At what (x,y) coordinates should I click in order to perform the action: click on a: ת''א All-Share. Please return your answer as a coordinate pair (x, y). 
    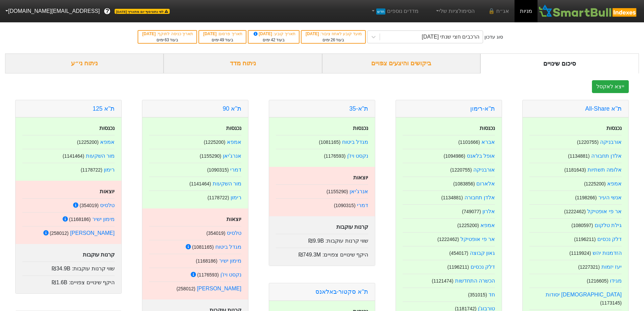
    Looking at the image, I should click on (603, 108).